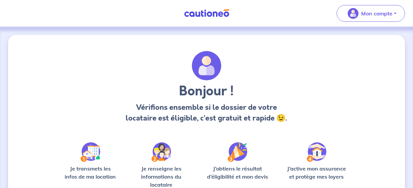  I want to click on button: illu_account_valid_menu.svgMon compte, so click(370, 13).